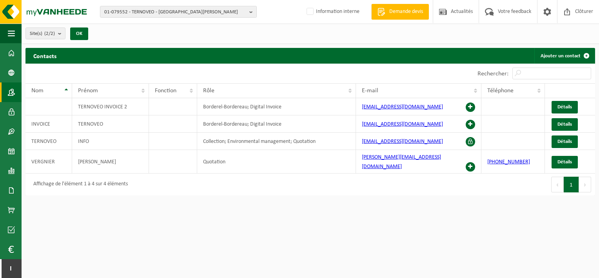 This screenshot has width=599, height=278. I want to click on button: Previous, so click(558, 184).